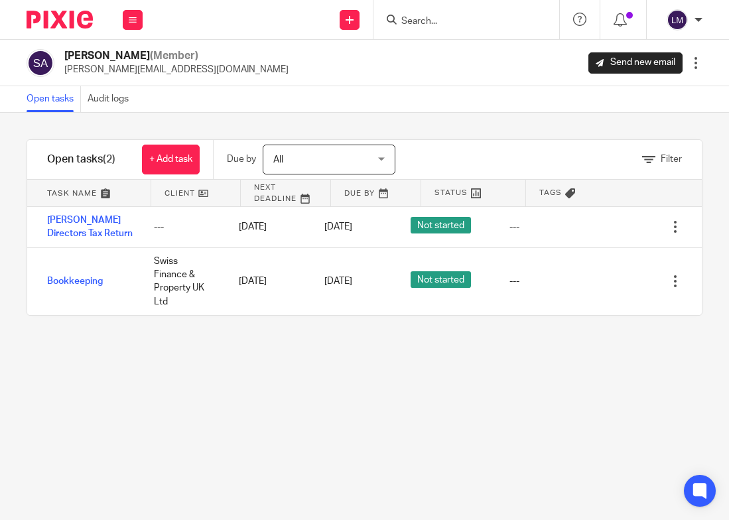 The image size is (729, 520). Describe the element at coordinates (75, 281) in the screenshot. I see `a: Bookkeeping` at that location.